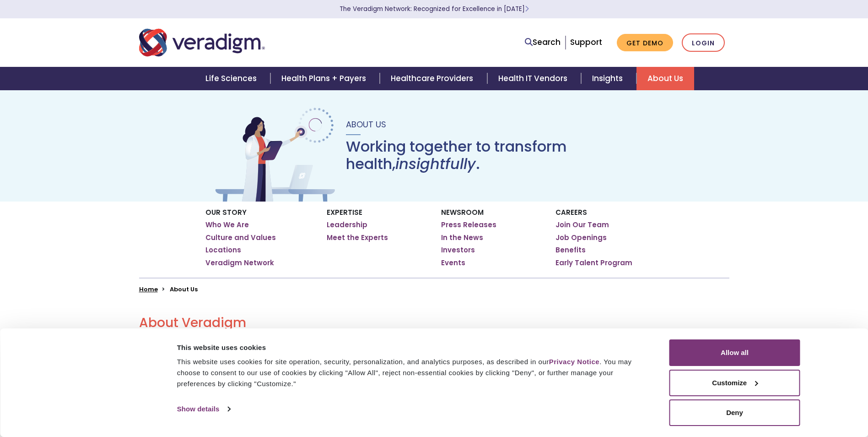 Image resolution: width=868 pixels, height=437 pixels. What do you see at coordinates (240, 263) in the screenshot?
I see `a: Veradigm Network` at bounding box center [240, 263].